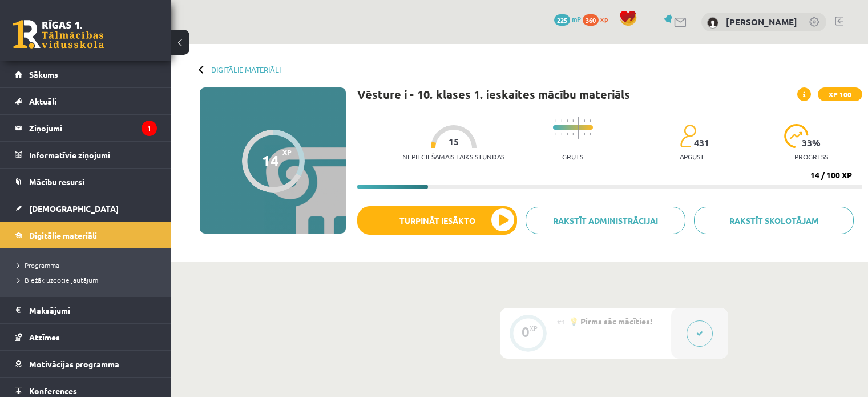 Image resolution: width=868 pixels, height=397 pixels. I want to click on a: Biežāk uzdotie jautājumi, so click(89, 280).